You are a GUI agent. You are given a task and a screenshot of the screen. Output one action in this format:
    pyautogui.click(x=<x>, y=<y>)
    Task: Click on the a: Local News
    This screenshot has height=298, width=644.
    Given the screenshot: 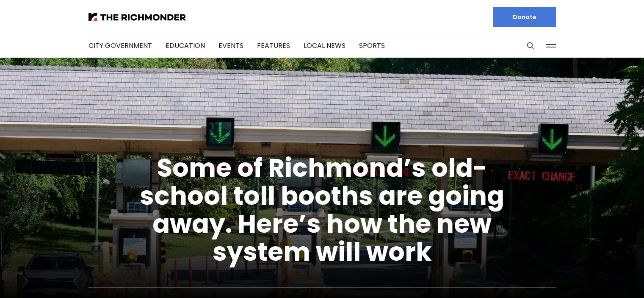 What is the action you would take?
    pyautogui.click(x=324, y=45)
    